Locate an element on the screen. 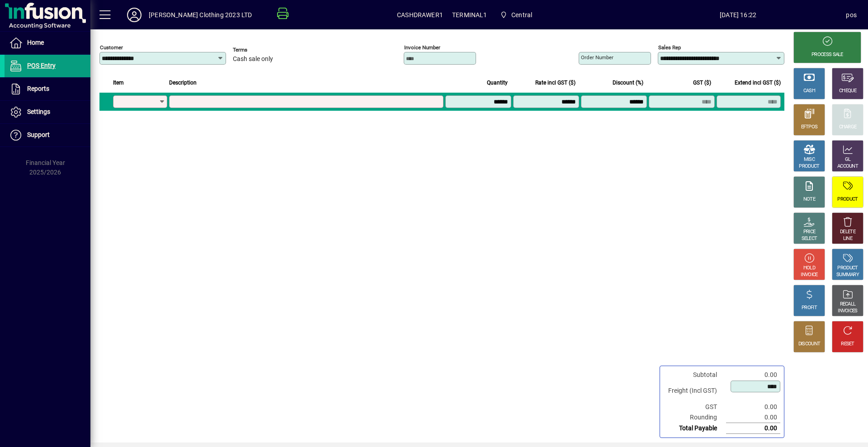  span: Description is located at coordinates (183, 83).